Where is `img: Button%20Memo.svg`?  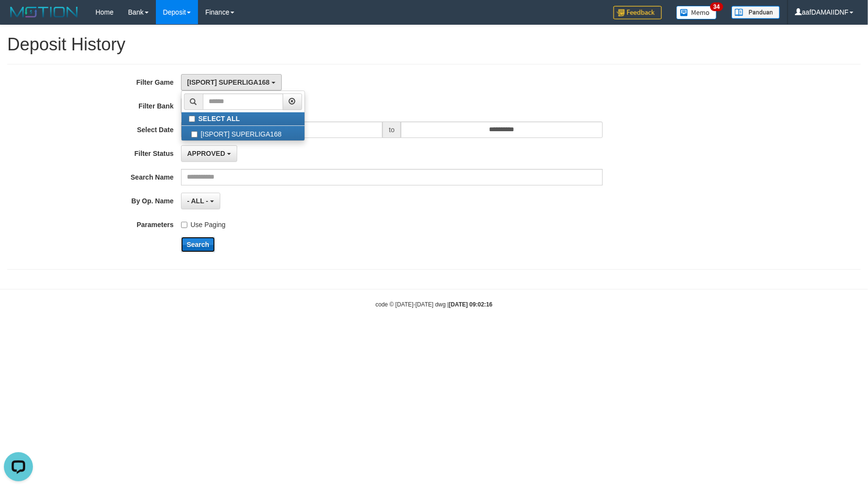
img: Button%20Memo.svg is located at coordinates (697, 12).